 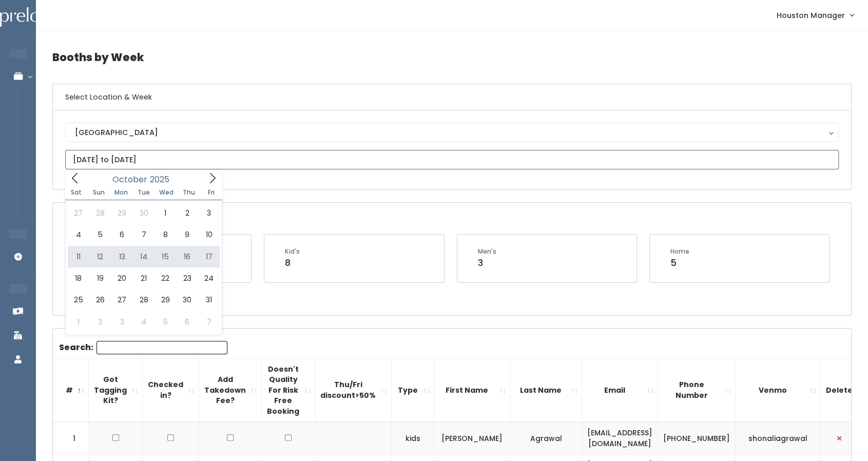 What do you see at coordinates (843, 390) in the screenshot?
I see `th: Delete: activate to sort column ascending` at bounding box center [843, 390].